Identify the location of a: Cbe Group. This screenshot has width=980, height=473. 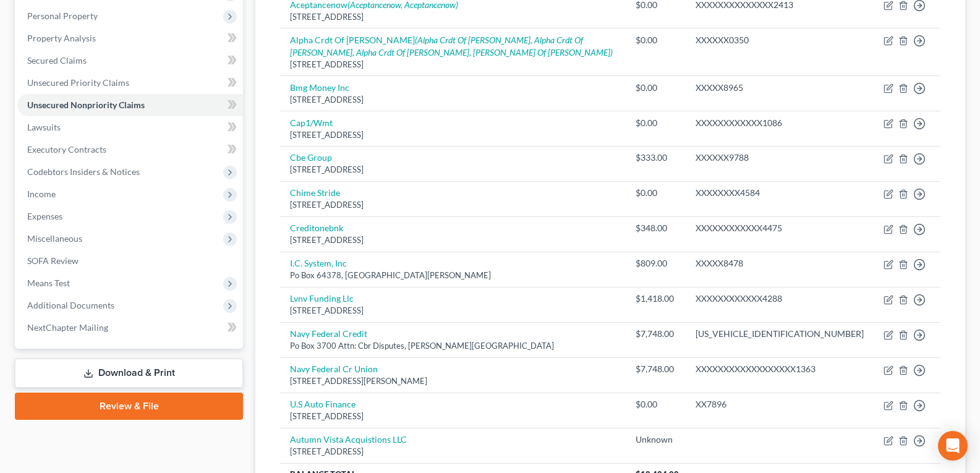
(311, 157).